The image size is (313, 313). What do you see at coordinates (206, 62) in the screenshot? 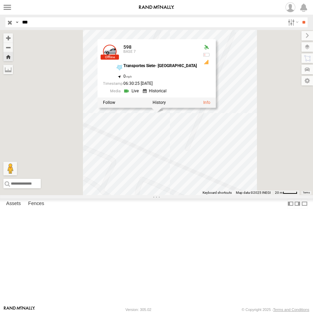
I see `div: GSM Signal = 2` at bounding box center [206, 62].